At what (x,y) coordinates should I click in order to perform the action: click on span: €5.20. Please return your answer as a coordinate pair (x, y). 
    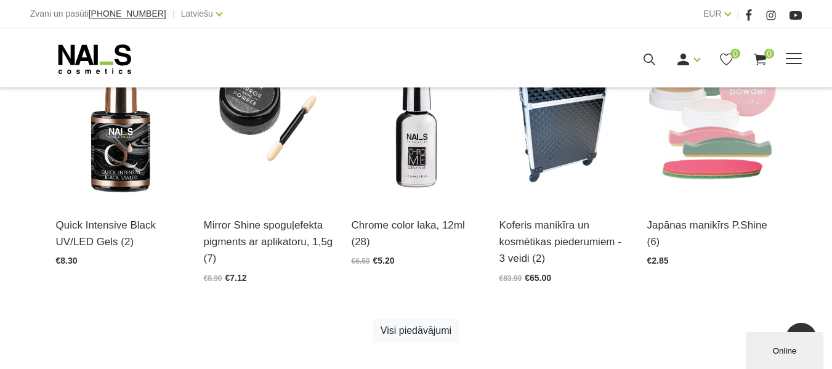
    Looking at the image, I should click on (384, 260).